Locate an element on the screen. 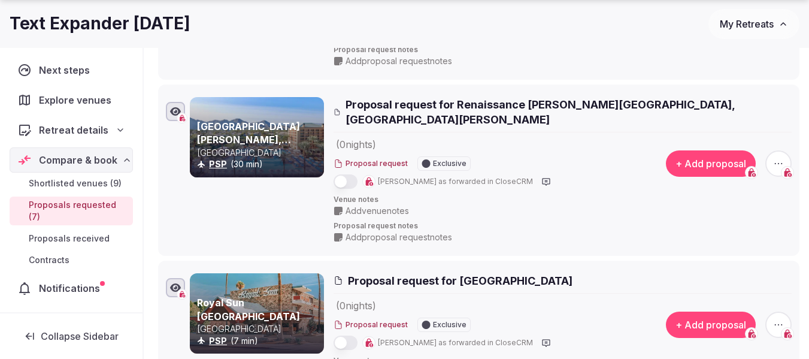 This screenshot has height=359, width=809. span: Collapse Sidebar is located at coordinates (80, 336).